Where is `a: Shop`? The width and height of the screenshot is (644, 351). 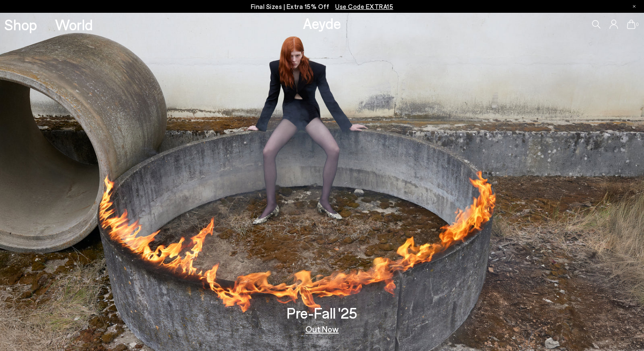
a: Shop is located at coordinates (21, 24).